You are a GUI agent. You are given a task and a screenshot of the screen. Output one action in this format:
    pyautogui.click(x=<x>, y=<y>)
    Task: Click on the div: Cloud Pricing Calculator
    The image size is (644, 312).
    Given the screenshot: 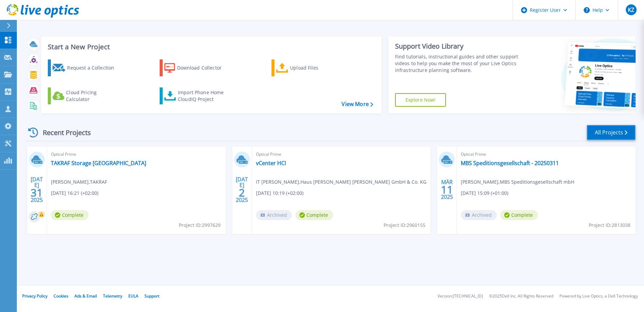 What is the action you would take?
    pyautogui.click(x=93, y=96)
    